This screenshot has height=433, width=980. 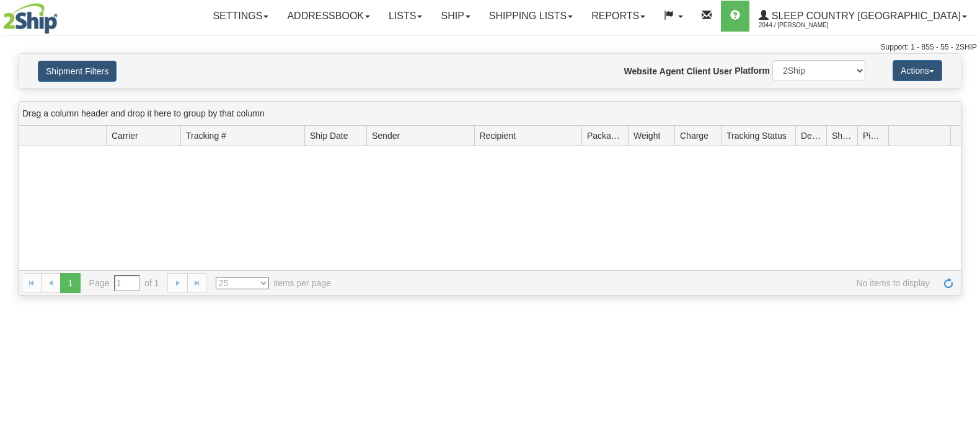 What do you see at coordinates (842, 136) in the screenshot?
I see `span: Shipment Issues` at bounding box center [842, 136].